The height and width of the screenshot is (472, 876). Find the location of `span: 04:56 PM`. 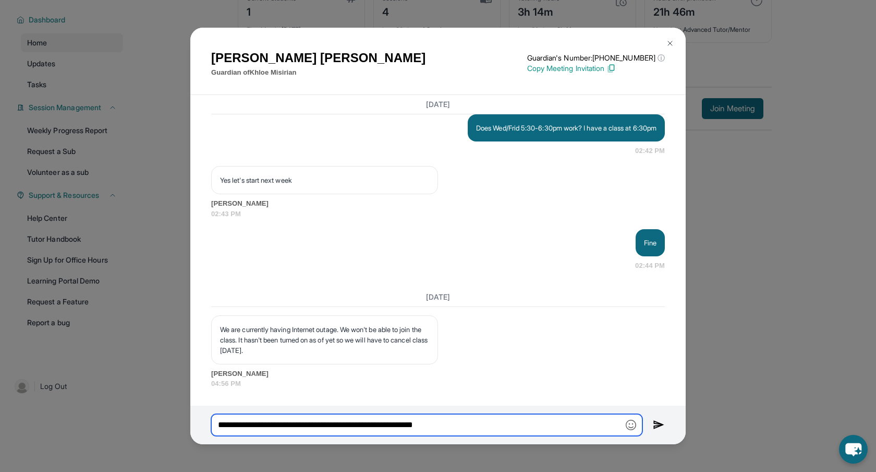

span: 04:56 PM is located at coordinates (438, 383).